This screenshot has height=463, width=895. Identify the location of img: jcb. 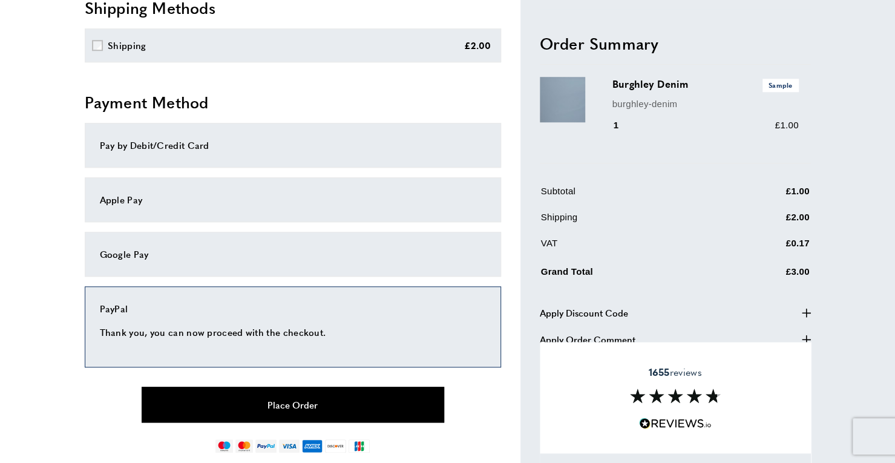
(359, 446).